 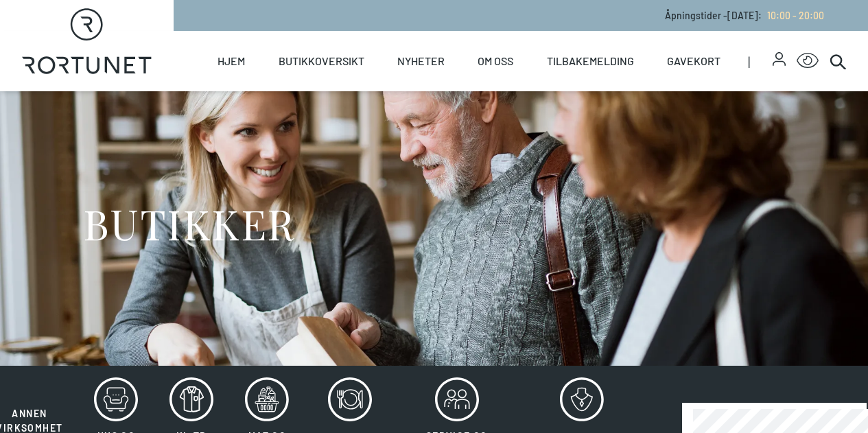 What do you see at coordinates (420, 61) in the screenshot?
I see `a: Nyheter` at bounding box center [420, 61].